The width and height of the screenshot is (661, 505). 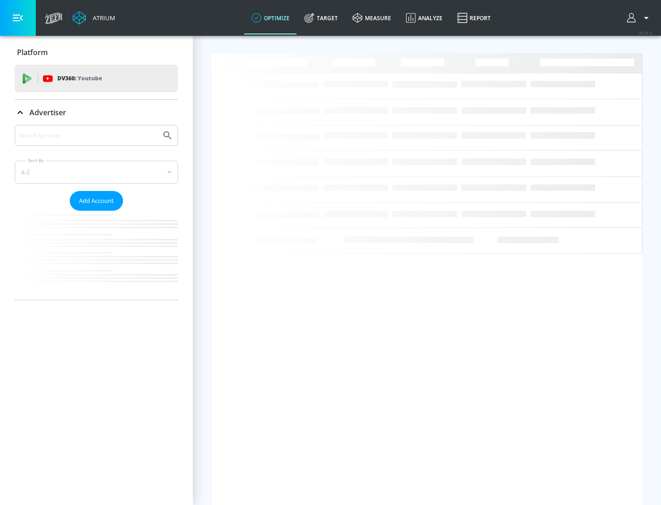 What do you see at coordinates (96, 201) in the screenshot?
I see `button: Add Account` at bounding box center [96, 201].